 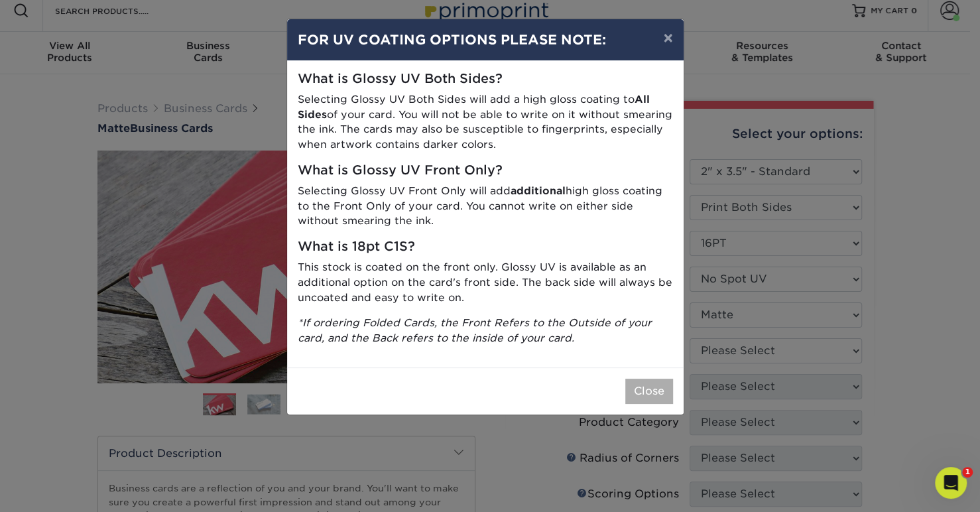 What do you see at coordinates (485, 282) in the screenshot?
I see `p: This stock is coated on the front only. Glossy UV is available as an additional option on the car...` at bounding box center [485, 282].